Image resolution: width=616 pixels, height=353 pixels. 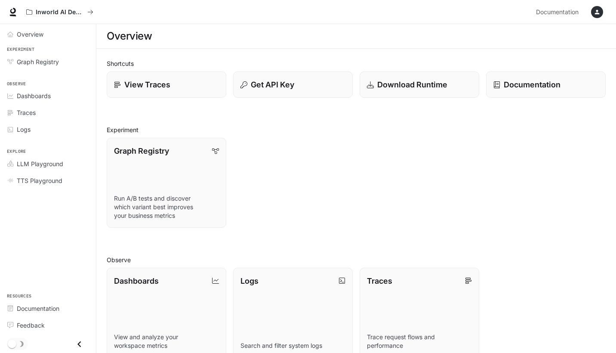 What do you see at coordinates (129, 36) in the screenshot?
I see `h1: Overview` at bounding box center [129, 36].